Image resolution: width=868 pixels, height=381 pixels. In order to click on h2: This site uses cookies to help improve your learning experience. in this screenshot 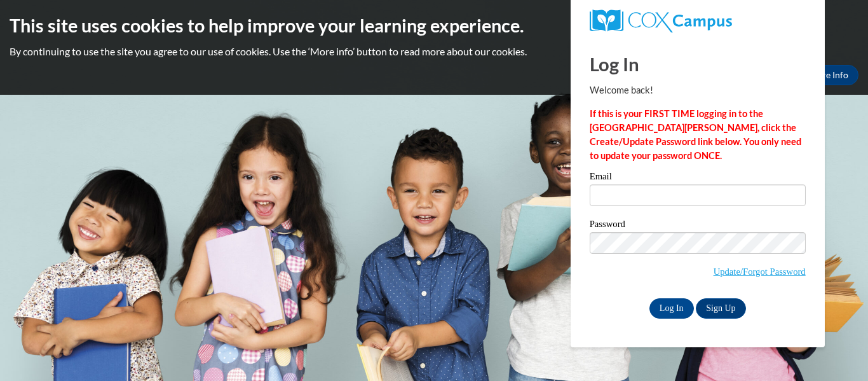, I will do `click(434, 25)`.